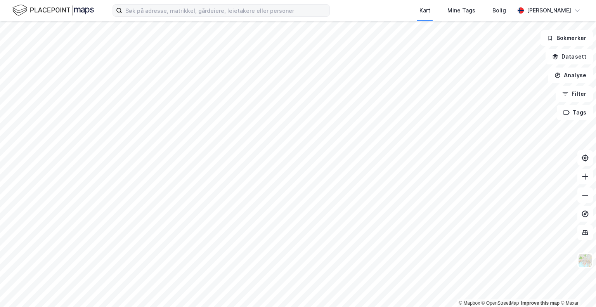 The image size is (596, 307). What do you see at coordinates (461, 10) in the screenshot?
I see `div: Mine Tags` at bounding box center [461, 10].